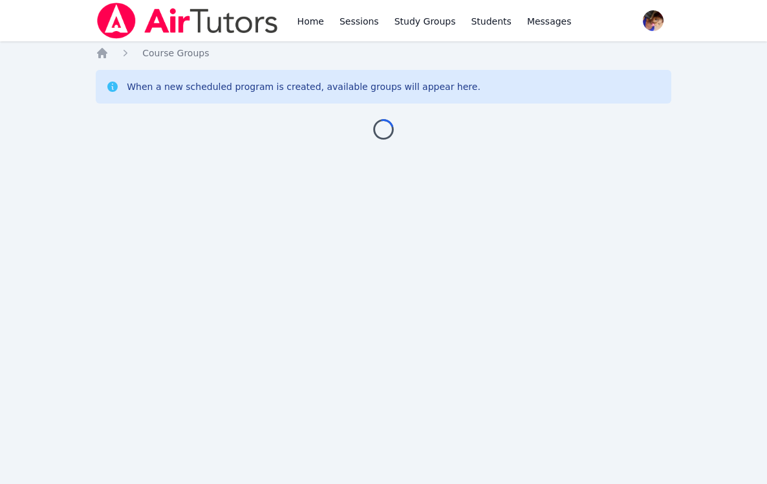  What do you see at coordinates (187, 21) in the screenshot?
I see `img: Air Tutors` at bounding box center [187, 21].